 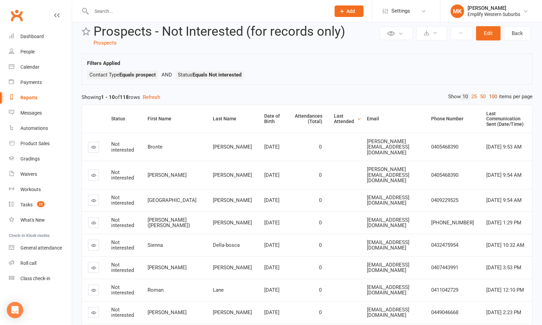 I want to click on a: Workouts, so click(x=40, y=189).